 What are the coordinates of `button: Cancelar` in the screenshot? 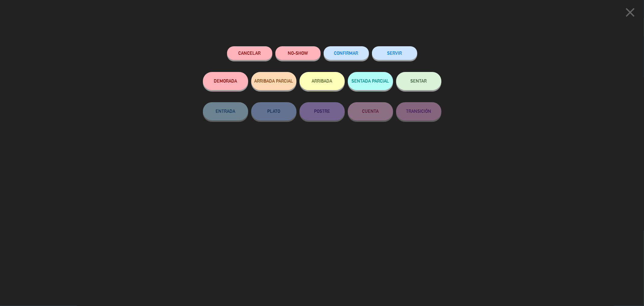 It's located at (249, 53).